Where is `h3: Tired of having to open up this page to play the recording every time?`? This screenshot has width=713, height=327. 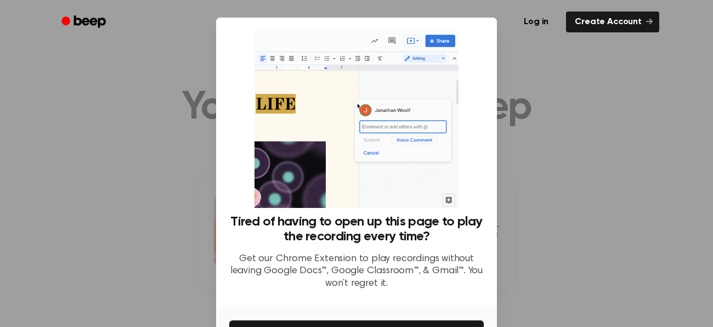
h3: Tired of having to open up this page to play the recording every time? is located at coordinates (356, 229).